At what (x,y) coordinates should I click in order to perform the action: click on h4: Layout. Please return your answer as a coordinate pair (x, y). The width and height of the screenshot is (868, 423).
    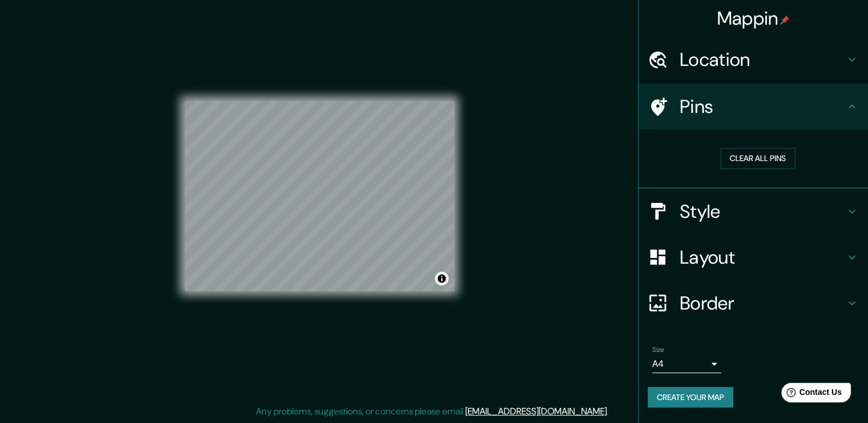
    Looking at the image, I should click on (763, 257).